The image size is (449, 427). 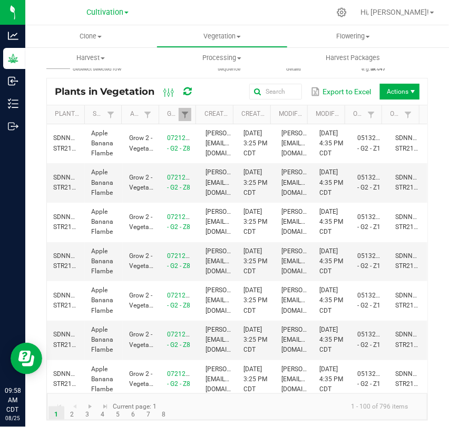 I want to click on inline-svg: Analytics, so click(x=13, y=36).